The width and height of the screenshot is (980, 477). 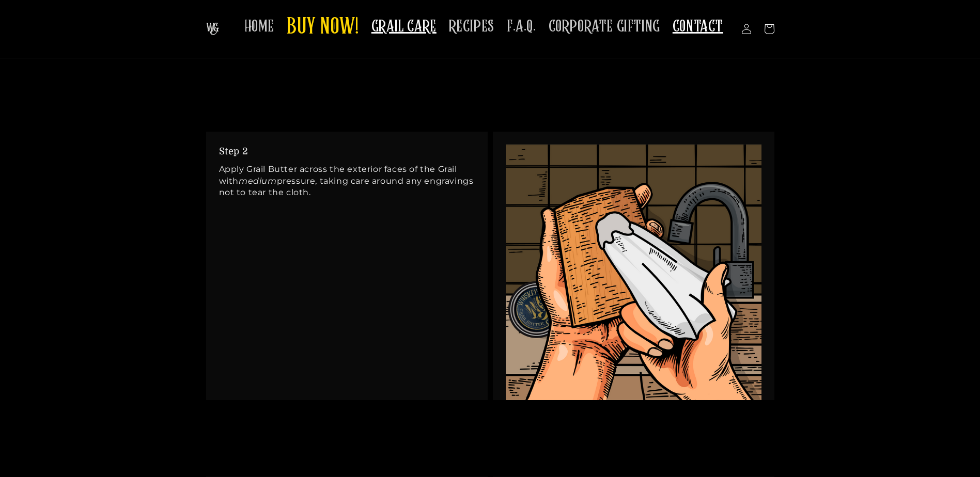 What do you see at coordinates (259, 27) in the screenshot?
I see `span: HOME` at bounding box center [259, 27].